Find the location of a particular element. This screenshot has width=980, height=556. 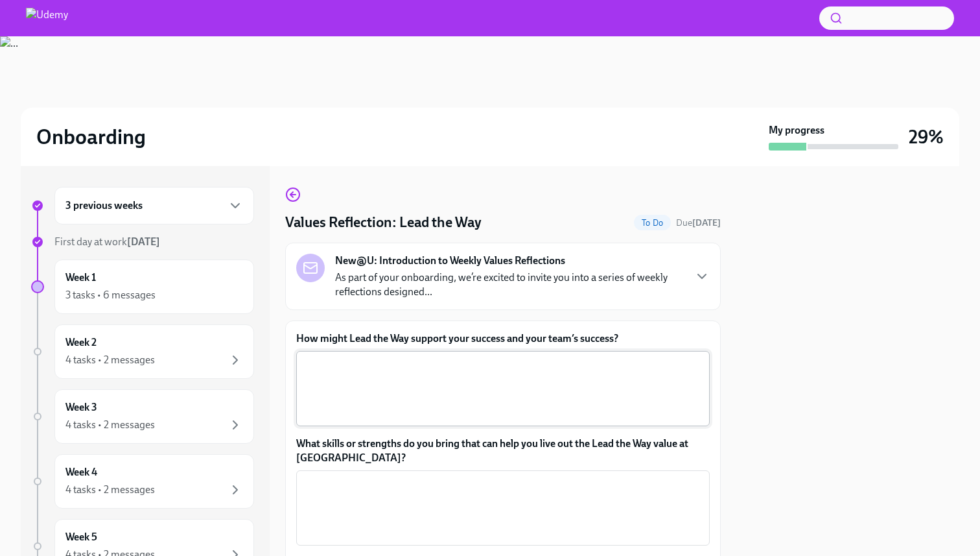

h2: Onboarding is located at coordinates (91, 137).